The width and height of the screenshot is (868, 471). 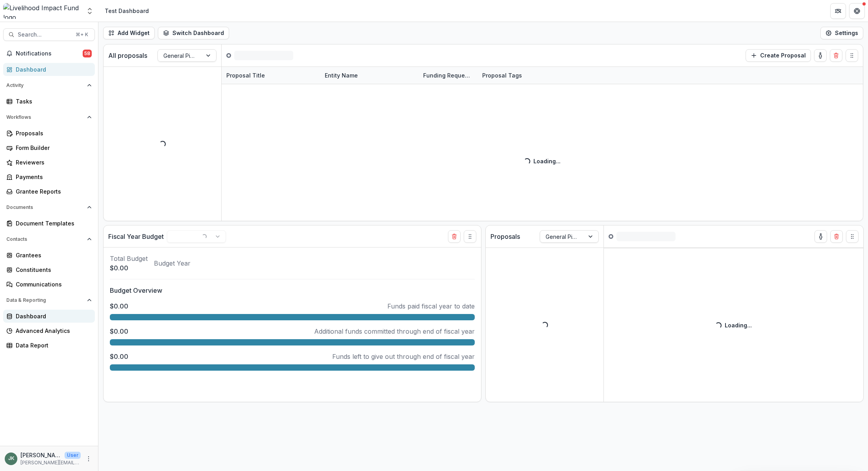 I want to click on button: Switch Dashboard, so click(x=193, y=33).